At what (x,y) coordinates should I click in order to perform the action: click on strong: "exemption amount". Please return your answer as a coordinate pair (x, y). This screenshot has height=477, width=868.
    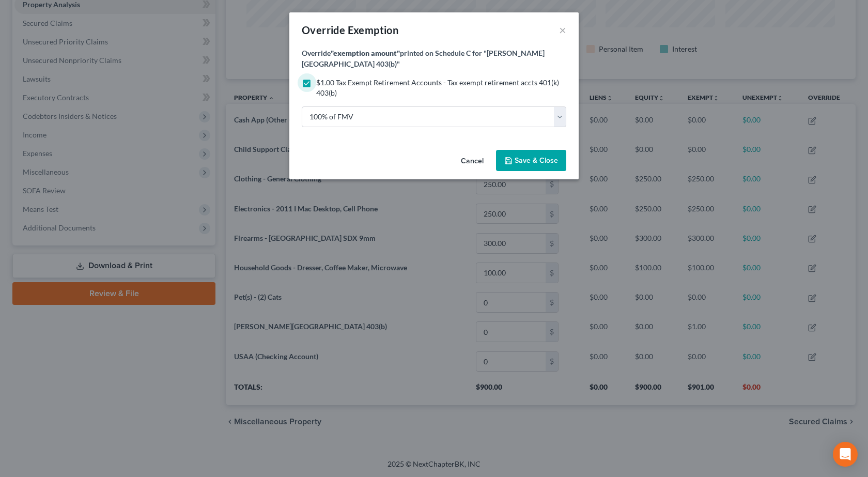
    Looking at the image, I should click on (366, 53).